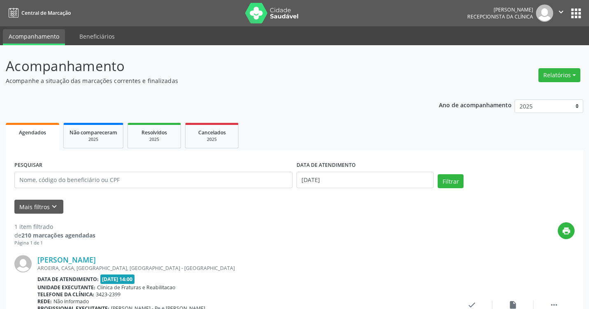 The image size is (589, 309). I want to click on span: Central de Marcação, so click(46, 13).